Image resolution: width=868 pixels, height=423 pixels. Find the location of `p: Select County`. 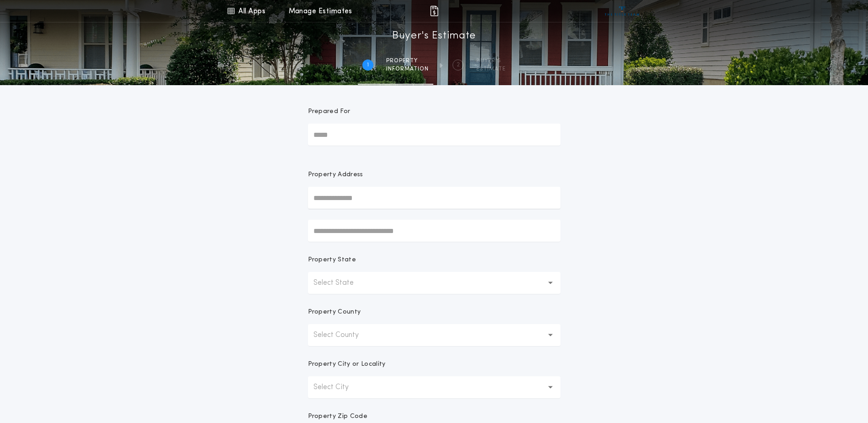

p: Select County is located at coordinates (343, 335).